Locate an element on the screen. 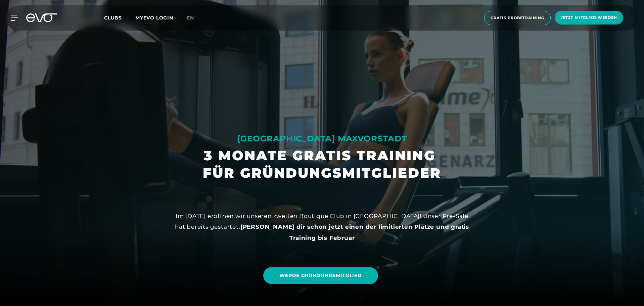 The height and width of the screenshot is (306, 644). a: en is located at coordinates (194, 18).